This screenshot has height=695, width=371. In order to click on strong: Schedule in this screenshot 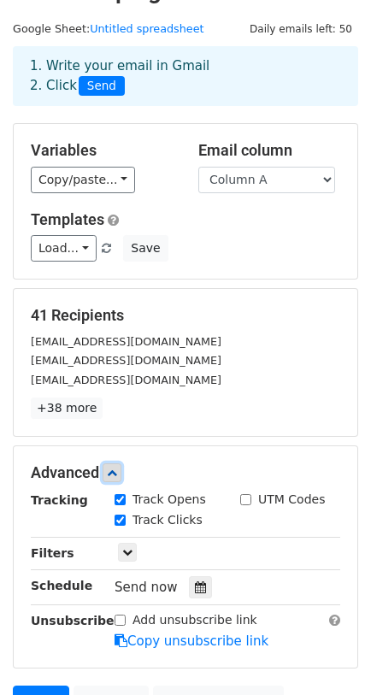, I will do `click(62, 585)`.